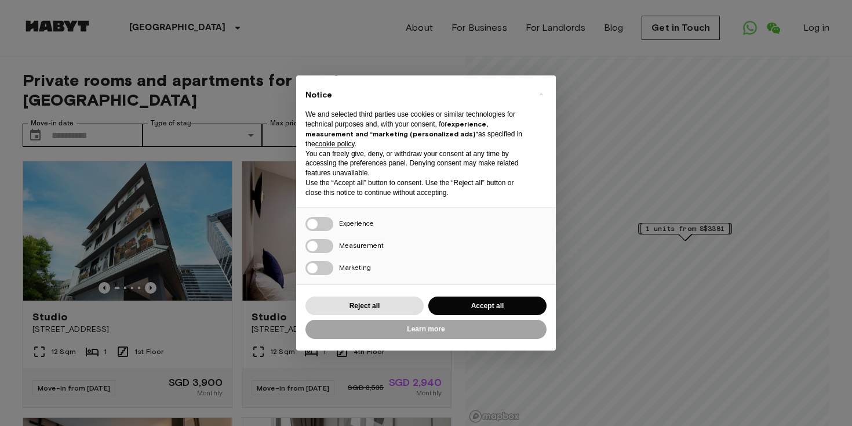 Image resolution: width=852 pixels, height=426 pixels. Describe the element at coordinates (357, 223) in the screenshot. I see `span: Experience` at that location.